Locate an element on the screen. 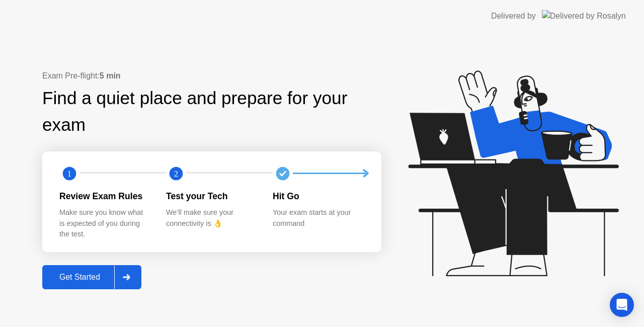  div: Delivered by is located at coordinates (514, 16).